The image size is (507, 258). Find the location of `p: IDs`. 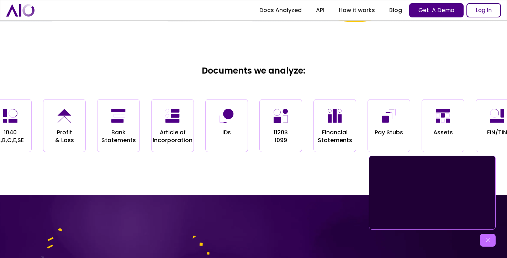

p: IDs is located at coordinates (227, 133).